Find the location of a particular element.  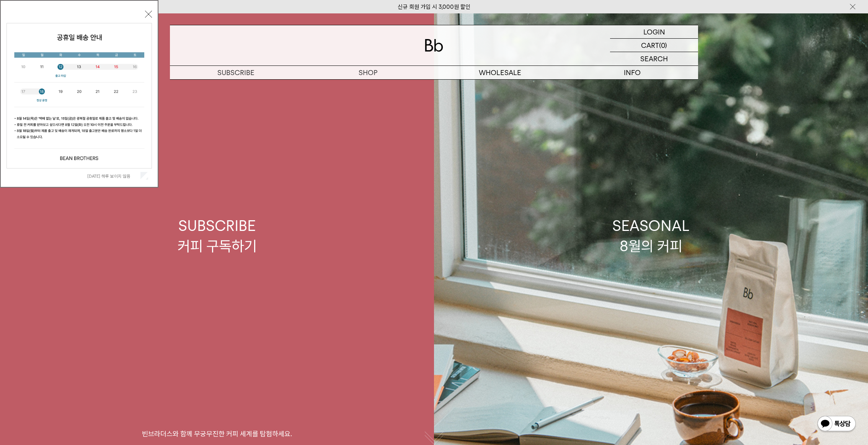

p: LOGIN is located at coordinates (654, 32).